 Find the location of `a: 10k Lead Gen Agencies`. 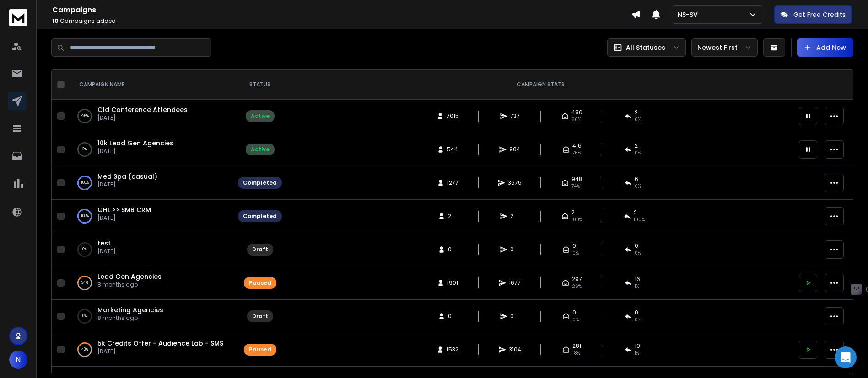

a: 10k Lead Gen Agencies is located at coordinates (136, 143).